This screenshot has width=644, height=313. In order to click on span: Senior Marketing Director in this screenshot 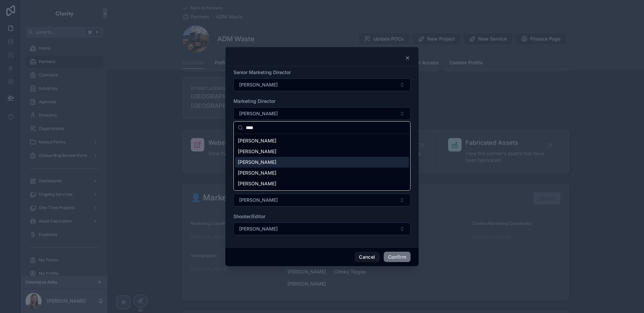, I will do `click(262, 72)`.